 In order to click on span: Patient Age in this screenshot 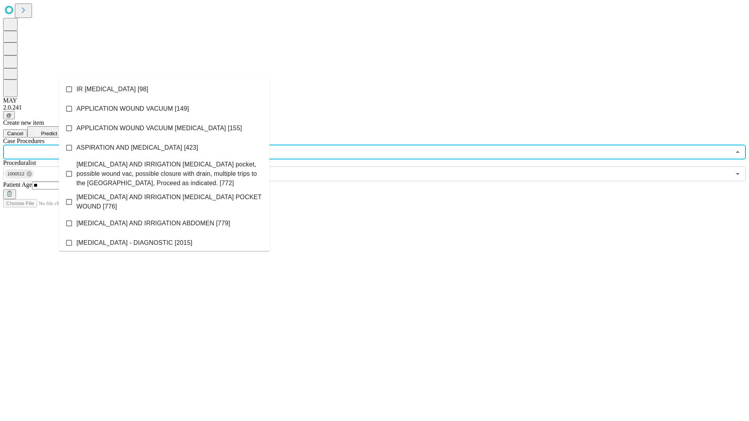, I will do `click(18, 184)`.